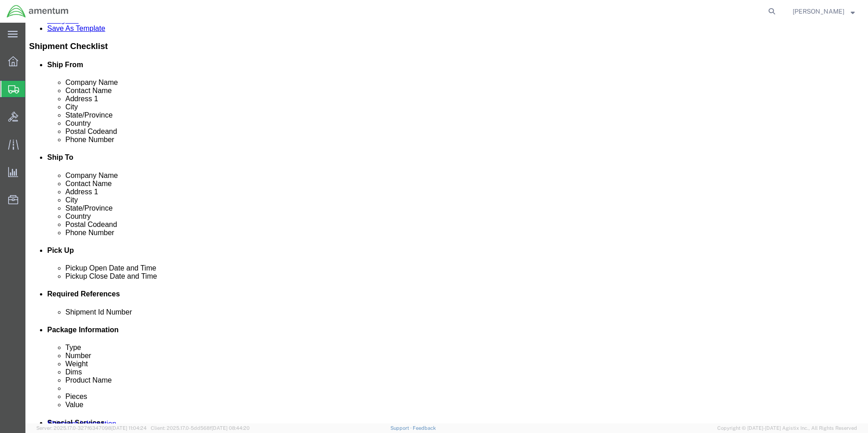  What do you see at coordinates (92, 428) in the screenshot?
I see `span: Server: 2025.17.0-327f6347098` at bounding box center [92, 428].